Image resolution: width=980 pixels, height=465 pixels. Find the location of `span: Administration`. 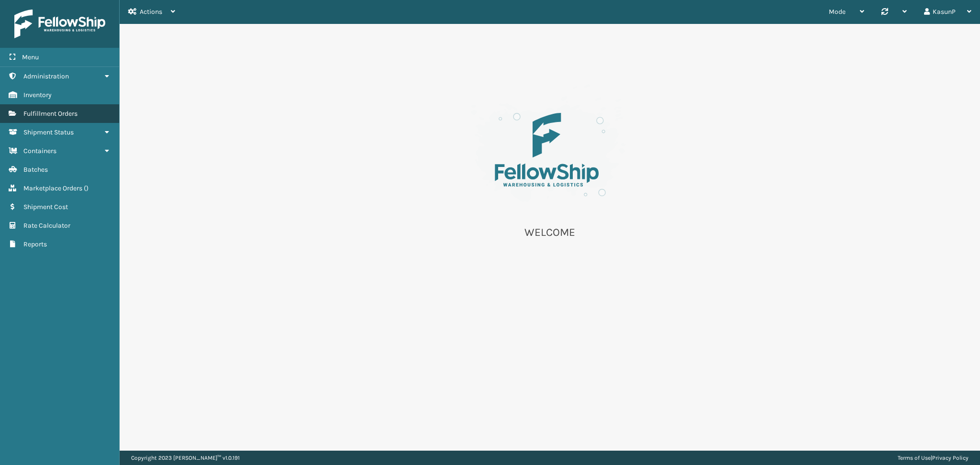

span: Administration is located at coordinates (46, 76).